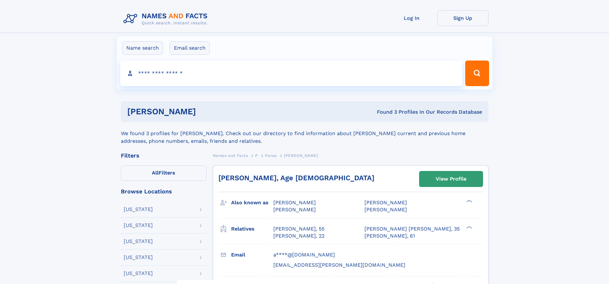 The width and height of the screenshot is (609, 284). Describe the element at coordinates (271, 155) in the screenshot. I see `span: Perse` at that location.